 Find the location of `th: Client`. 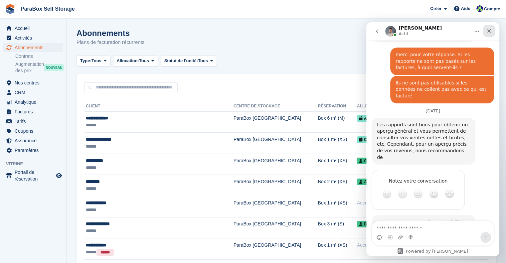

th: Client is located at coordinates (159, 107).